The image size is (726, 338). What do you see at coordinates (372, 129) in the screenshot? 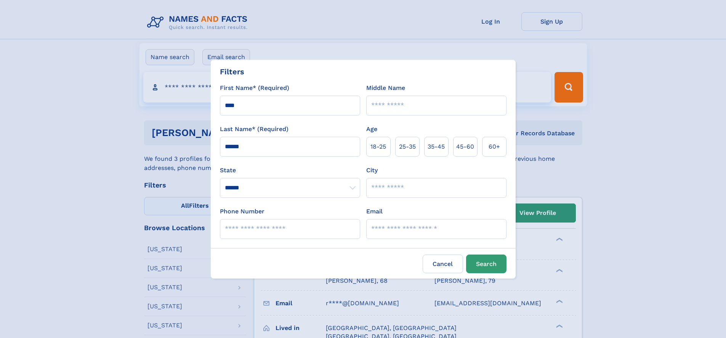
I see `label: Age` at bounding box center [372, 129].